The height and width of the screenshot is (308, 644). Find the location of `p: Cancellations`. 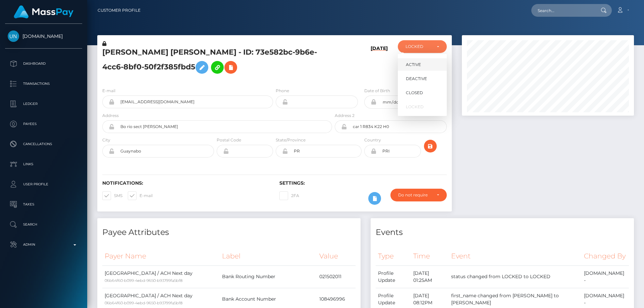

p: Cancellations is located at coordinates (44, 144).